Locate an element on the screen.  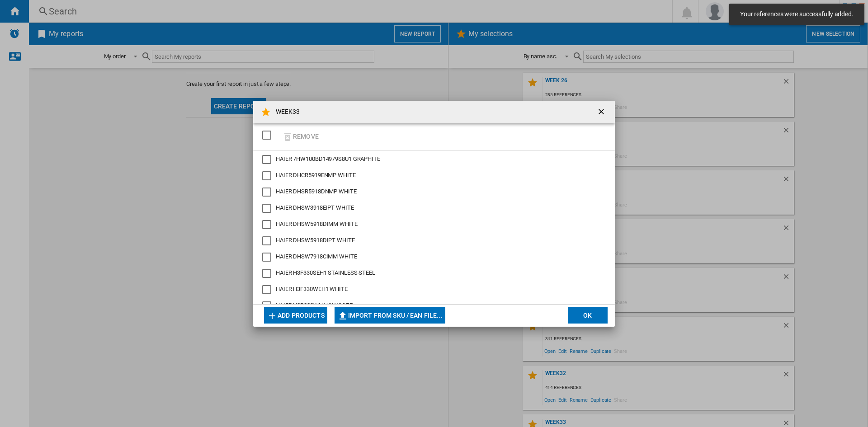
button: getI18NText('BUTTONS.CLOSE_DIALOG') is located at coordinates (602, 112).